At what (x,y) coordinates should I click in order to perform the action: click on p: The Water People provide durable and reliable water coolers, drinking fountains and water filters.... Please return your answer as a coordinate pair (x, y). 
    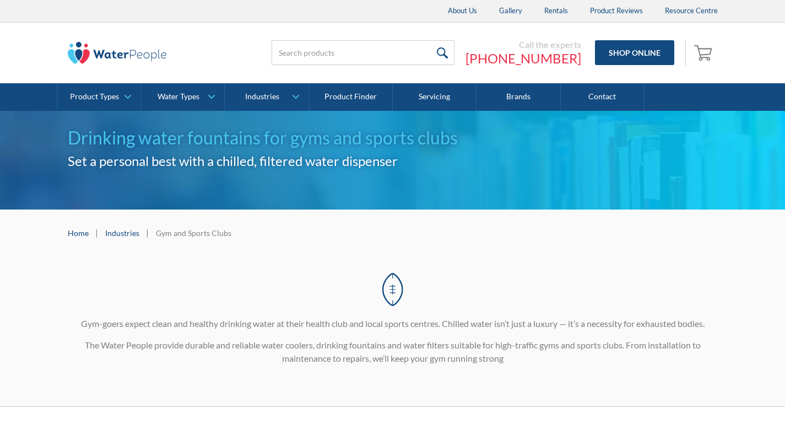
    Looking at the image, I should click on (393, 352).